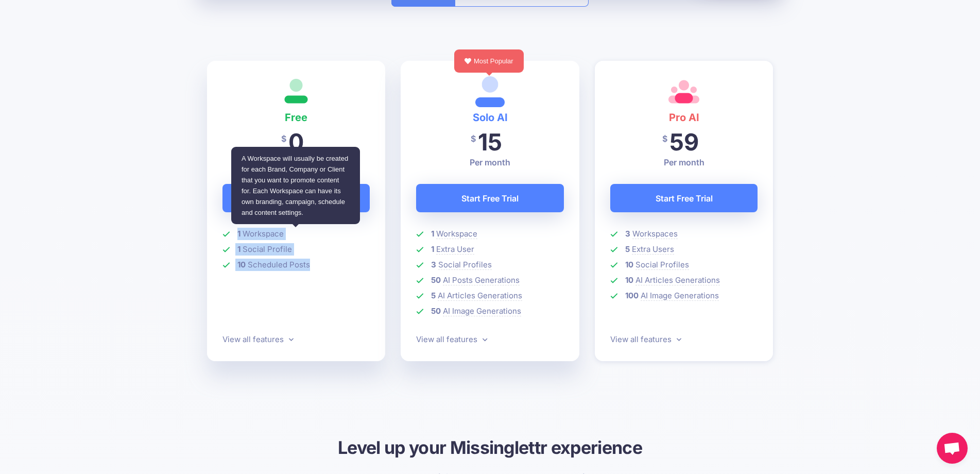 The image size is (980, 474). What do you see at coordinates (481, 280) in the screenshot?
I see `span: AI Posts Generations` at bounding box center [481, 280].